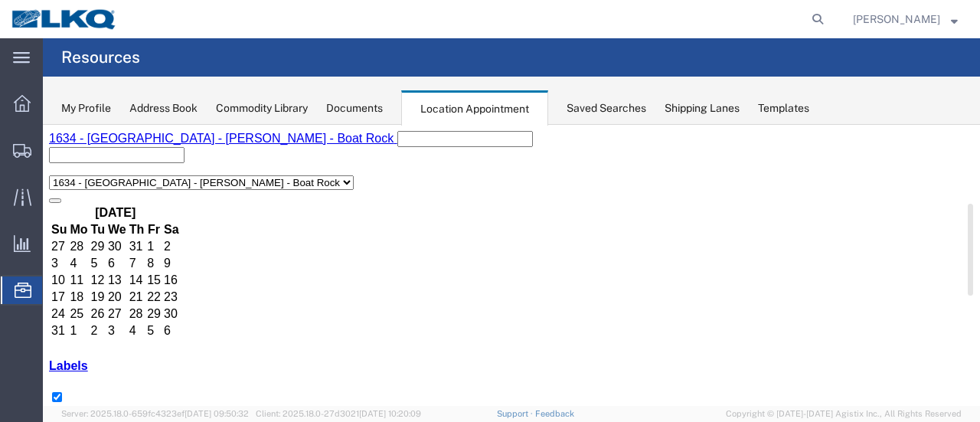 This screenshot has width=980, height=422. What do you see at coordinates (16, 173) in the screenshot?
I see `td: 17` at bounding box center [16, 173].